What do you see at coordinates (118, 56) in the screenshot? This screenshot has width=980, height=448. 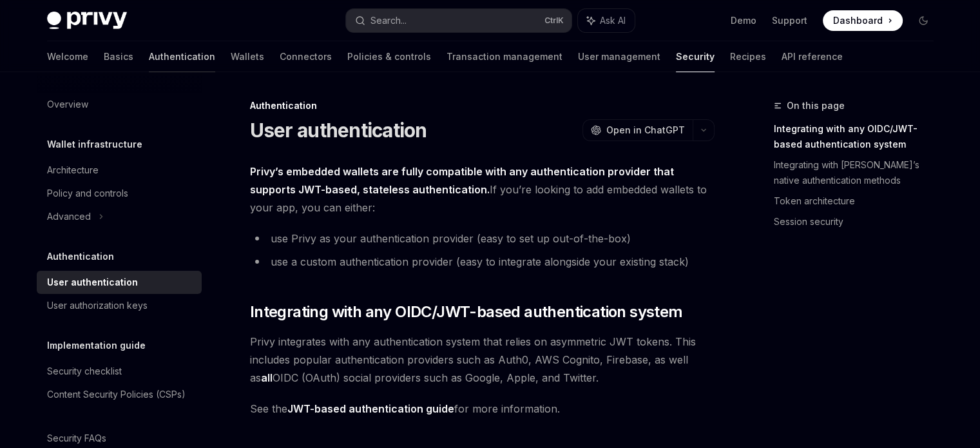 I see `a: Basics` at bounding box center [118, 56].